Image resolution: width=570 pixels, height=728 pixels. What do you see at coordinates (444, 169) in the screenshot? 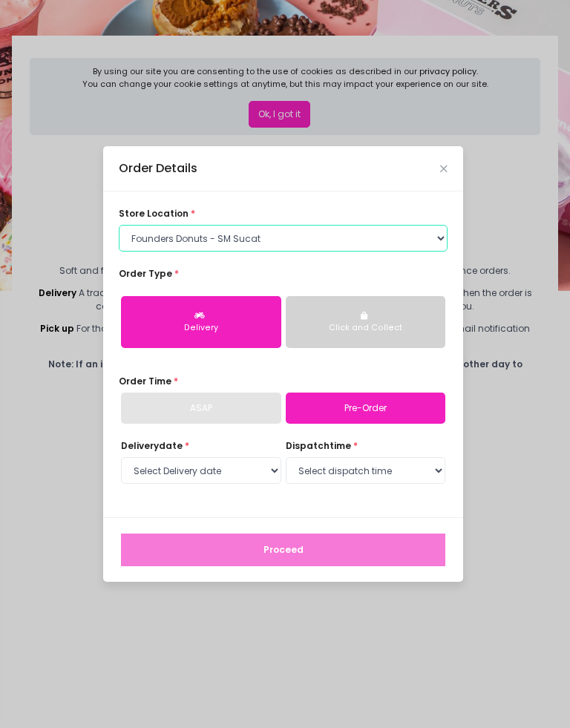
I see `button: Close` at bounding box center [444, 169].